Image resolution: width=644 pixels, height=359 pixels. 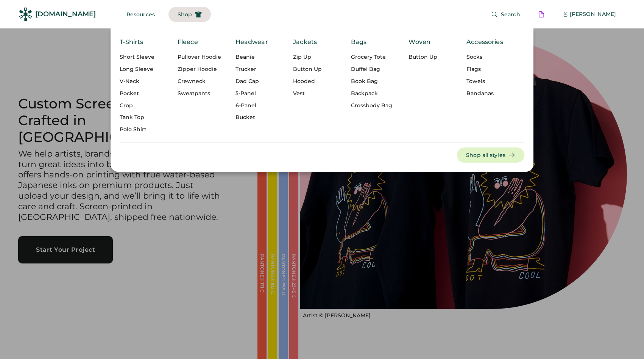 What do you see at coordinates (491, 69) in the screenshot?
I see `div: Flags` at bounding box center [491, 69].